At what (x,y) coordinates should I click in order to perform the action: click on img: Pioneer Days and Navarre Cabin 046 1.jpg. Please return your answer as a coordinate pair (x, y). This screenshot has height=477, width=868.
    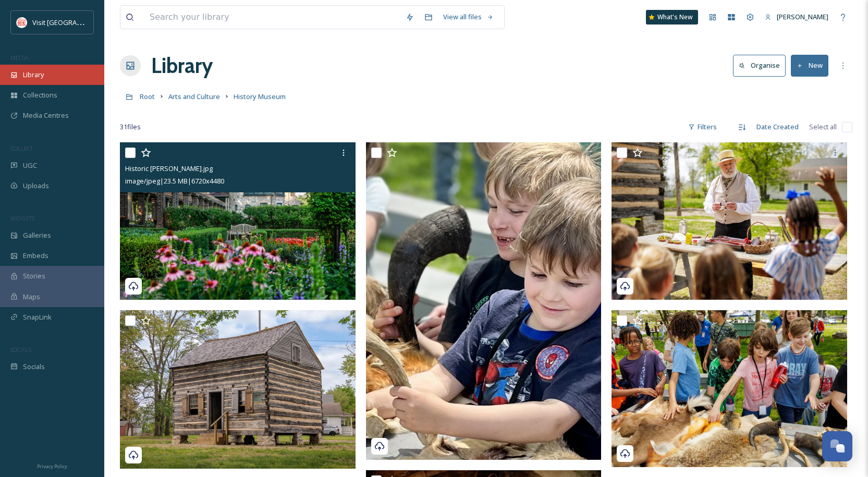
    Looking at the image, I should click on (729, 389).